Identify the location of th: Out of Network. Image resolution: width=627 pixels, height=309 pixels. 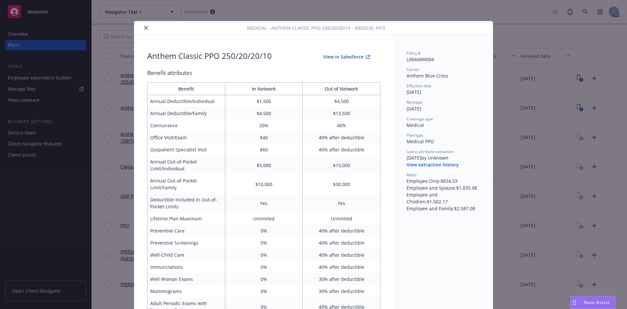
(342, 89).